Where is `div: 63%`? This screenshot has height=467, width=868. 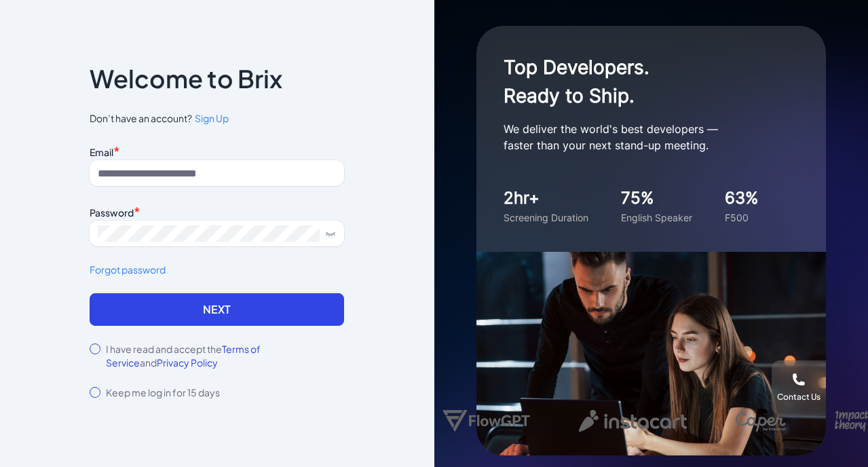
div: 63% is located at coordinates (742, 199).